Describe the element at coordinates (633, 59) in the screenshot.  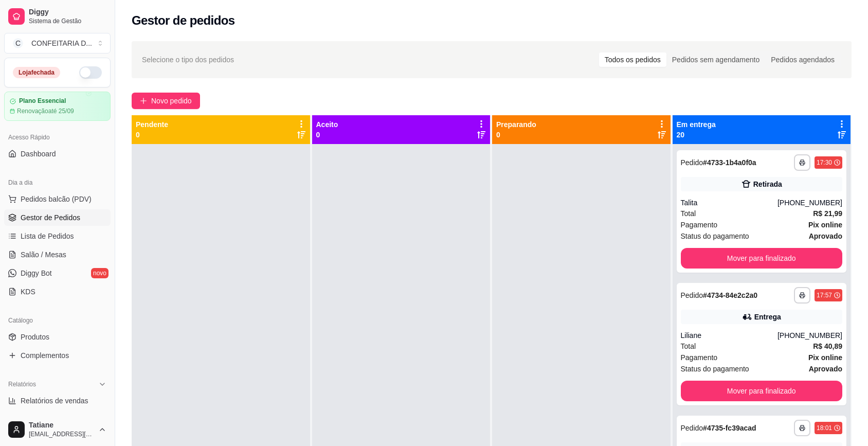
I see `div: Todos os pedidos` at that location.